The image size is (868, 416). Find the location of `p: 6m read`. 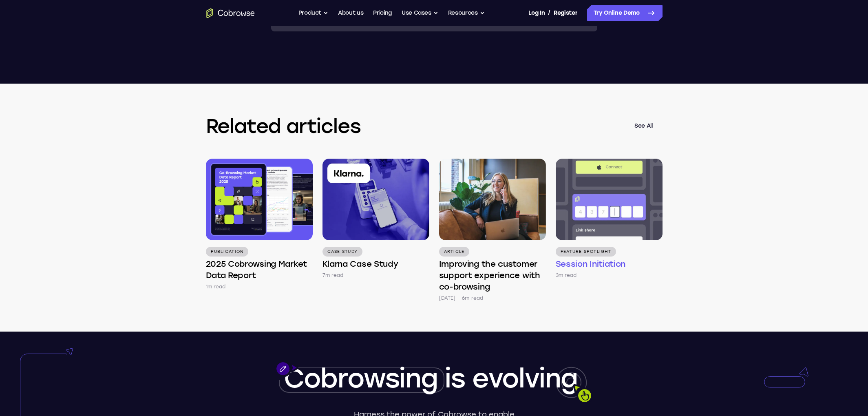

p: 6m read is located at coordinates (472, 298).